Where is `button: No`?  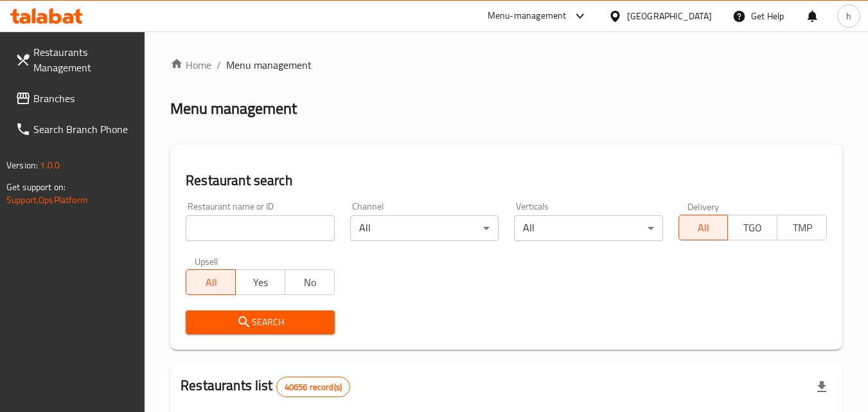 button: No is located at coordinates (309, 282).